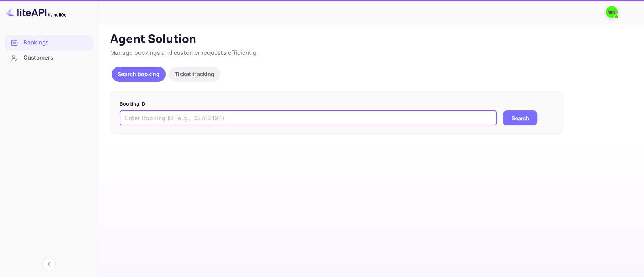  Describe the element at coordinates (48, 42) in the screenshot. I see `a: Bookings` at that location.